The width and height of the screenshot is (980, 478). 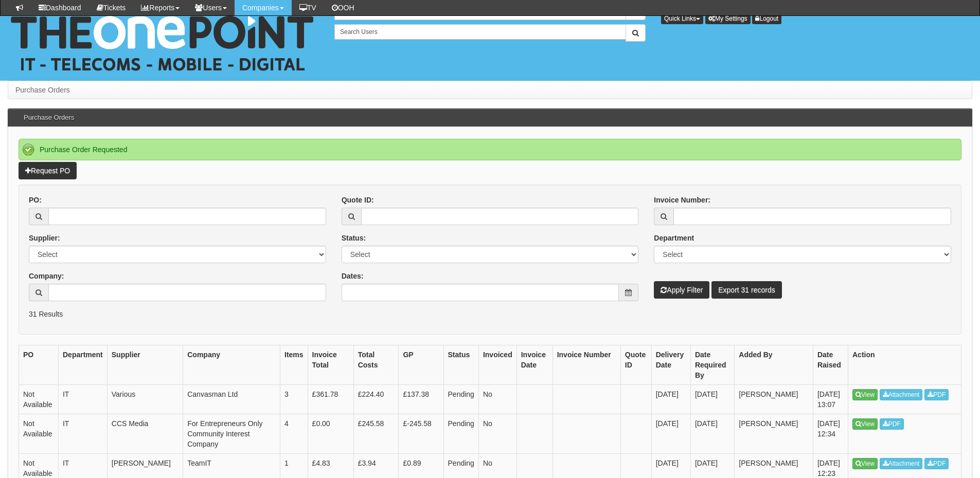 I want to click on label: Status:, so click(x=353, y=238).